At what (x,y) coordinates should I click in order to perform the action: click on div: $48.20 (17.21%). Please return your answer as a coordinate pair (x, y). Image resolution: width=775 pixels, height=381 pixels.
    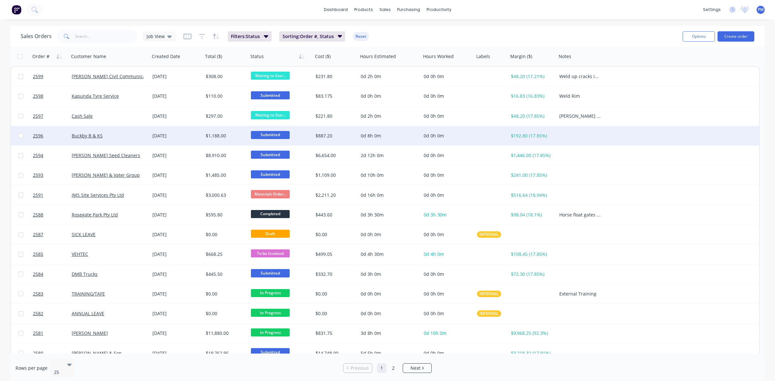
    Looking at the image, I should click on (531, 76).